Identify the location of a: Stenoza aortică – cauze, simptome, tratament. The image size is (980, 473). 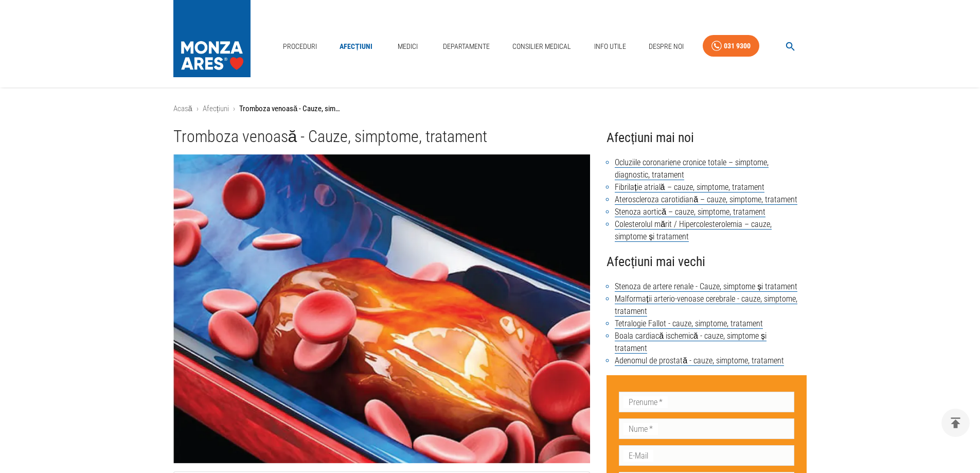
(690, 212).